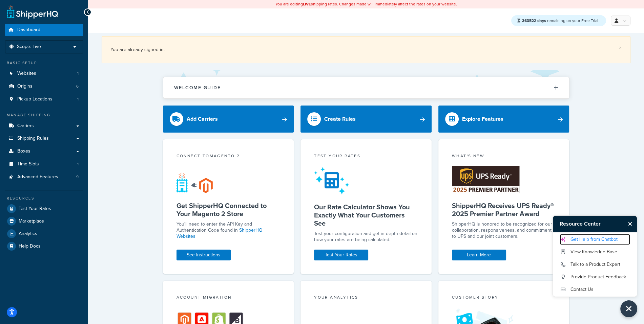 The image size is (644, 324). I want to click on a: Websites1, so click(44, 73).